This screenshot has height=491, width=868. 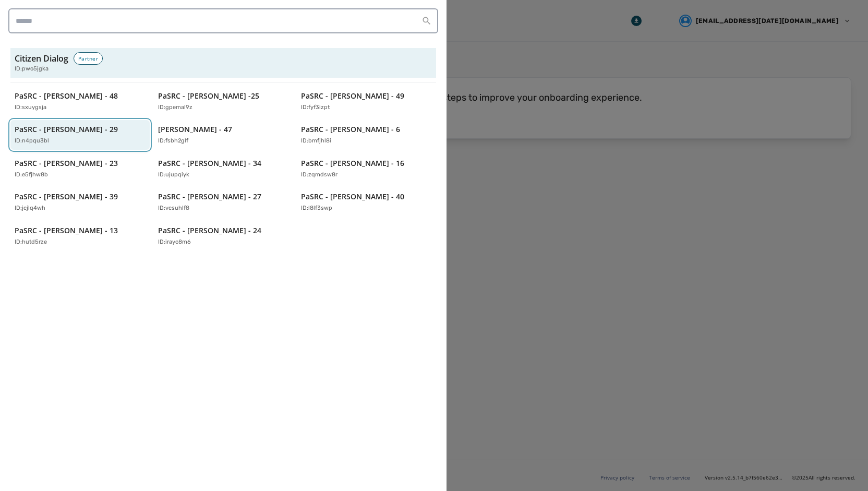 What do you see at coordinates (173, 141) in the screenshot?
I see `p: ID: fsbh2glf` at bounding box center [173, 141].